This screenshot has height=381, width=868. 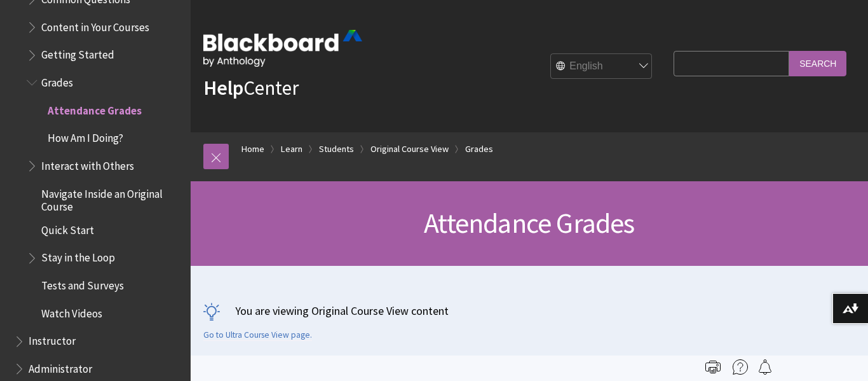 What do you see at coordinates (602, 67) in the screenshot?
I see `select: Site Language Selector` at bounding box center [602, 67].